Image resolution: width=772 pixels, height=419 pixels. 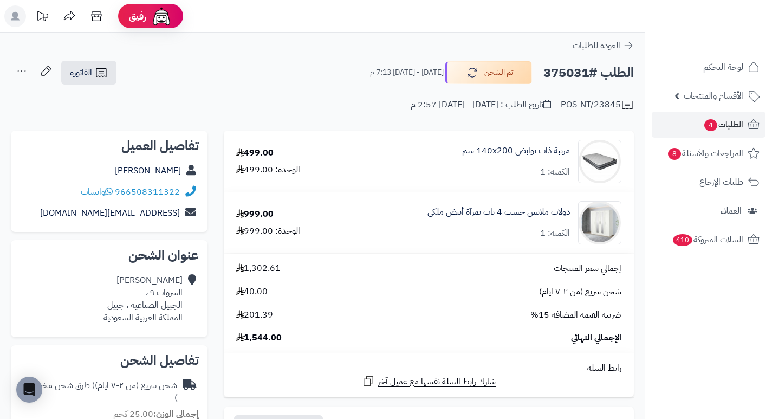 I want to click on a: الطلبات4, so click(x=709, y=125).